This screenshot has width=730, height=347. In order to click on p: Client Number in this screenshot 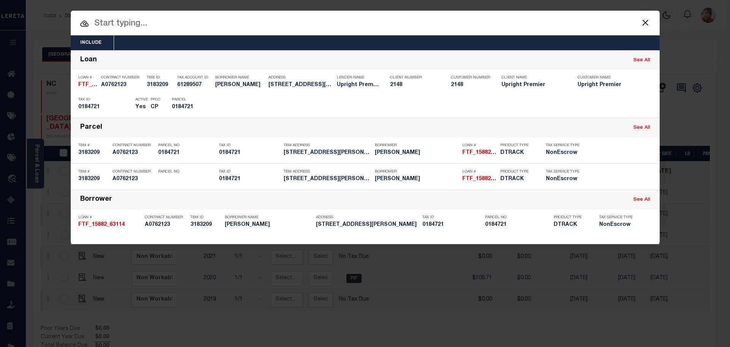, I will do `click(415, 78)`.